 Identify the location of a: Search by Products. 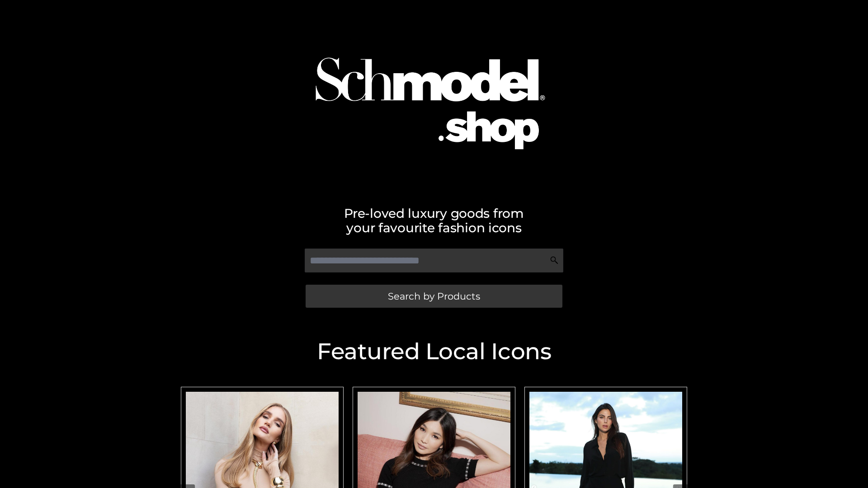
(434, 296).